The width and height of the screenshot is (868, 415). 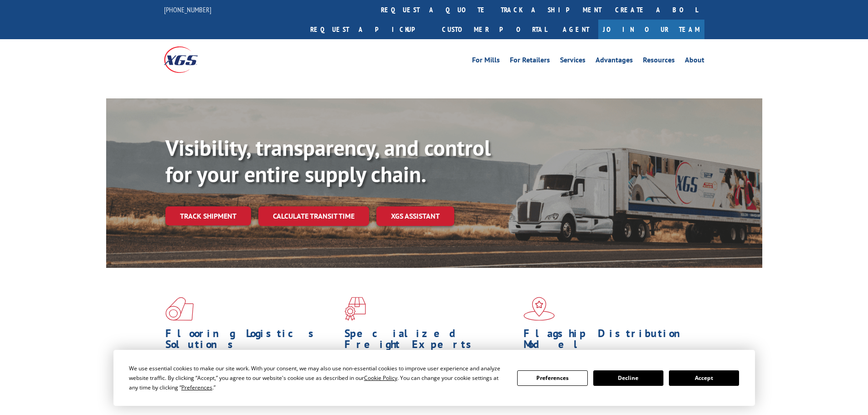 I want to click on h1: Flooring Logistics Solutions, so click(x=251, y=341).